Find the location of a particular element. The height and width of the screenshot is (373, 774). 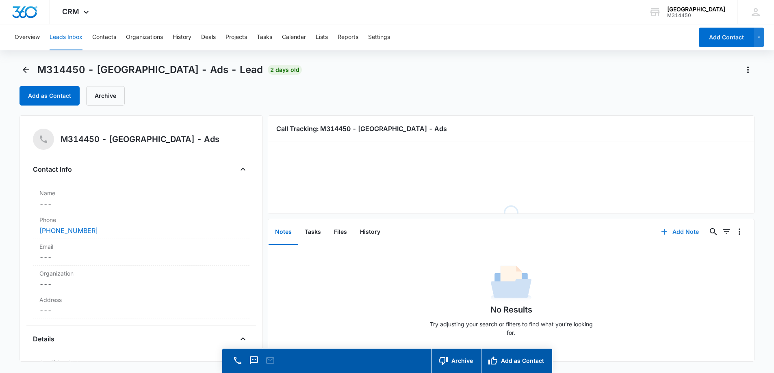

button: Search... is located at coordinates (713, 232).